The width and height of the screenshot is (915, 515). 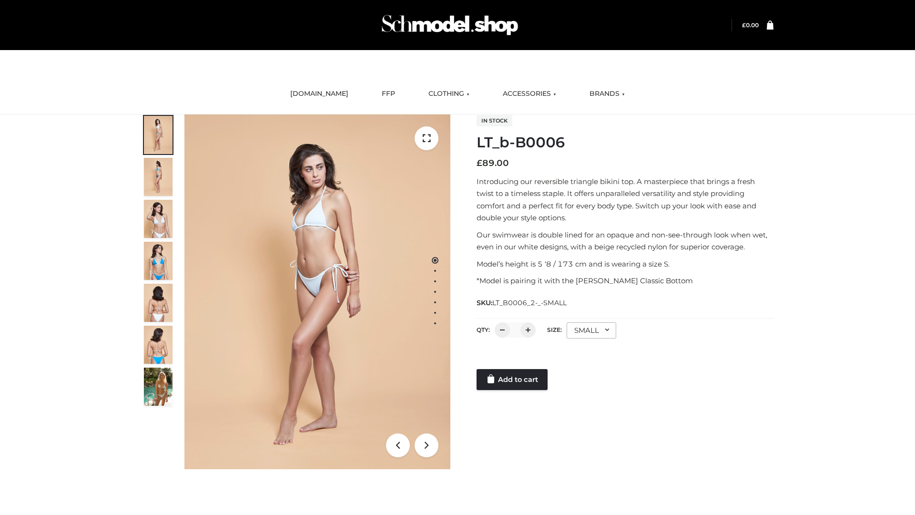 What do you see at coordinates (554, 329) in the screenshot?
I see `label: Size:` at bounding box center [554, 329].